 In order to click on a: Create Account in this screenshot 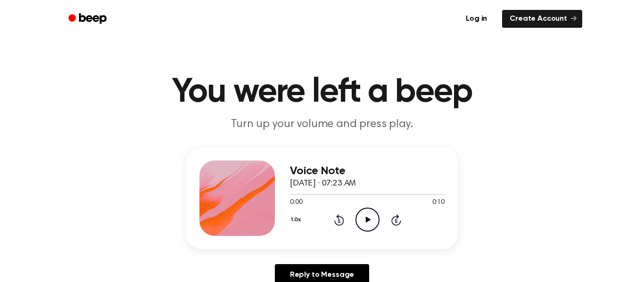, I will do `click(542, 19)`.